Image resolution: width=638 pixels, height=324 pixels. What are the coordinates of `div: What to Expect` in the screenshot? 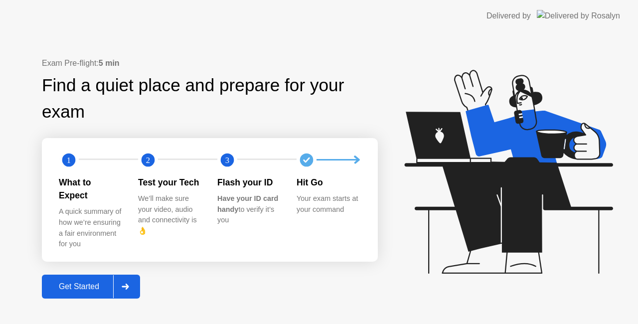 It's located at (90, 189).